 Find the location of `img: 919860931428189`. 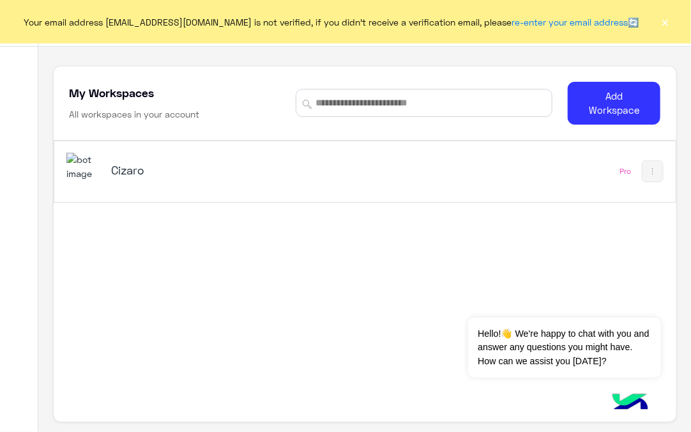

img: 919860931428189 is located at coordinates (84, 166).